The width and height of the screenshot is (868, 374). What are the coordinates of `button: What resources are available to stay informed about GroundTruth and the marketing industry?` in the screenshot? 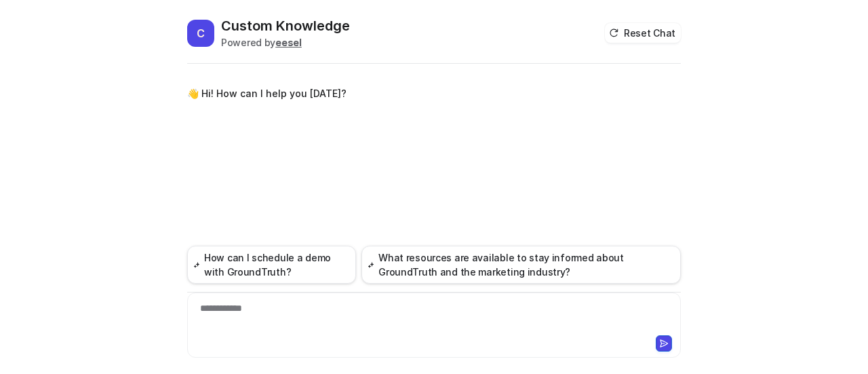 It's located at (521, 265).